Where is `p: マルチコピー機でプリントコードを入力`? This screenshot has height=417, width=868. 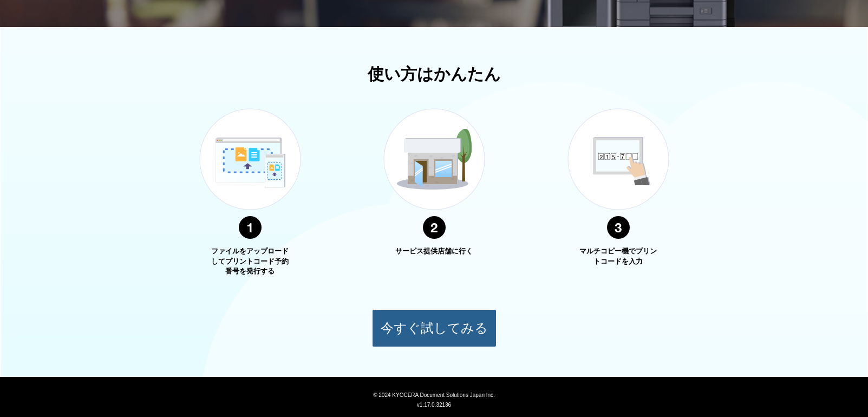 p: マルチコピー機でプリントコードを入力 is located at coordinates (618, 256).